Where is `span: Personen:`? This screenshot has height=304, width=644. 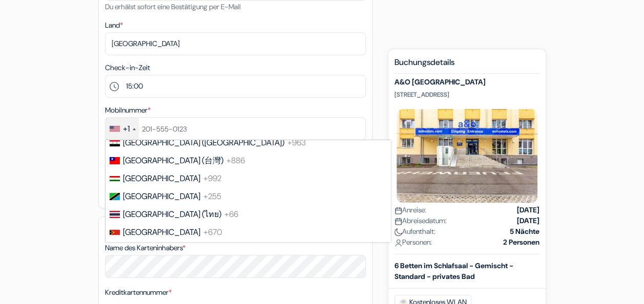
span: Personen: is located at coordinates (413, 242).